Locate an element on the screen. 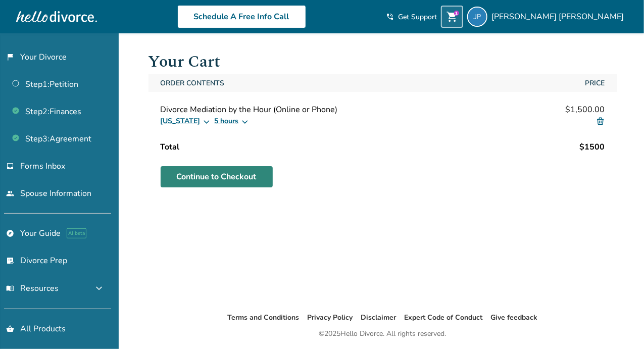  span: shopping_basket is located at coordinates (10, 329).